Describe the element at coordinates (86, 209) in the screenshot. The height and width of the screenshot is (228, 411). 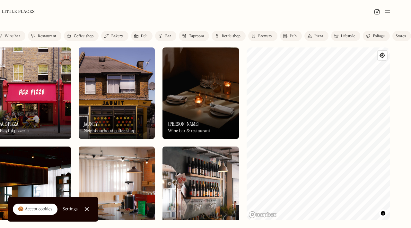
I see `div: Close Cookie Popup` at that location.